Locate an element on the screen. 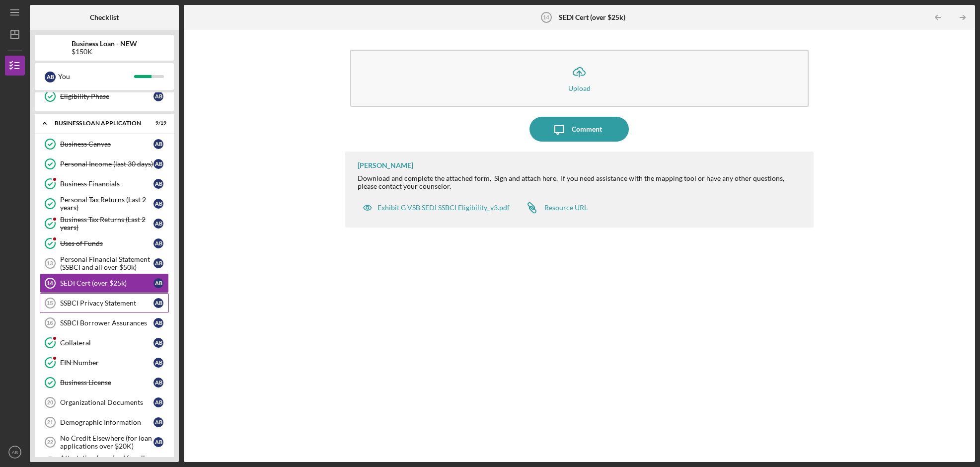 The width and height of the screenshot is (980, 467). button: Comment is located at coordinates (580, 129).